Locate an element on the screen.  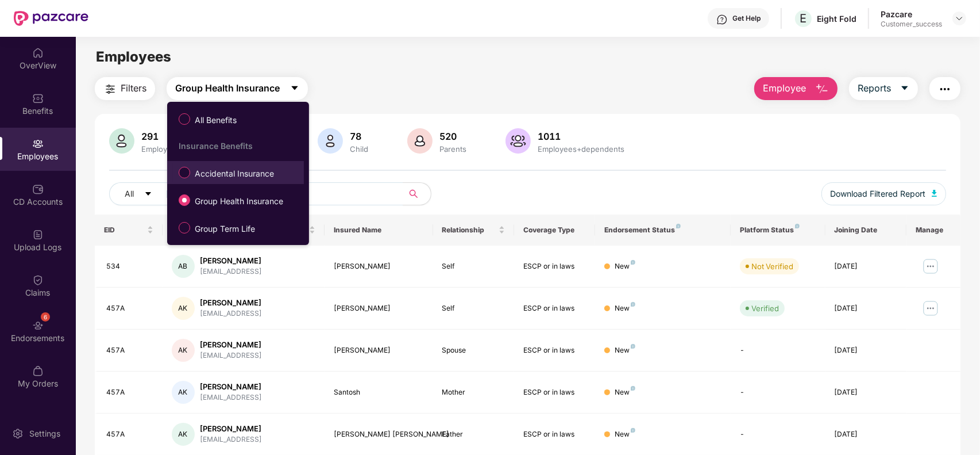
div: Insurance Benefits is located at coordinates (242, 145).